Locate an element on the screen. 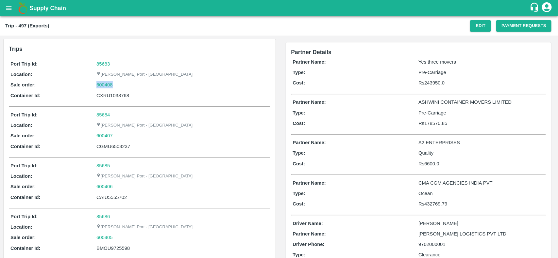 This screenshot has width=558, height=258. a: 85685 is located at coordinates (103, 166).